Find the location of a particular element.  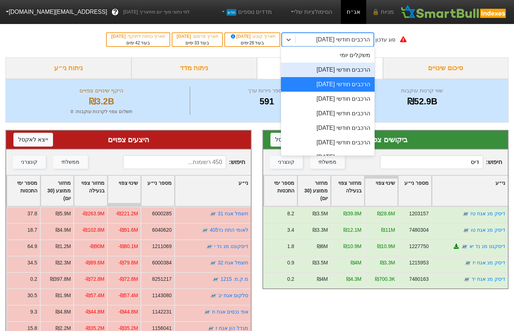

div: -₪263.9M is located at coordinates (93, 213).